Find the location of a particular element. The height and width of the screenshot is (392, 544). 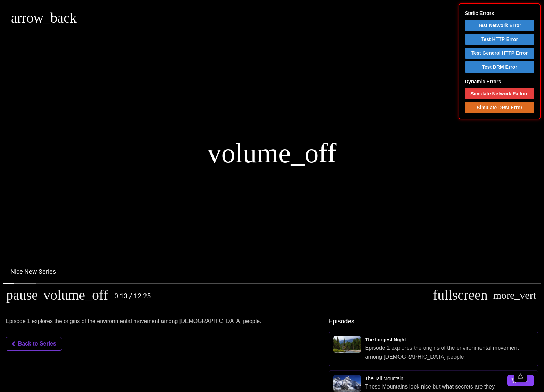

p: The longest Night is located at coordinates (450, 339).